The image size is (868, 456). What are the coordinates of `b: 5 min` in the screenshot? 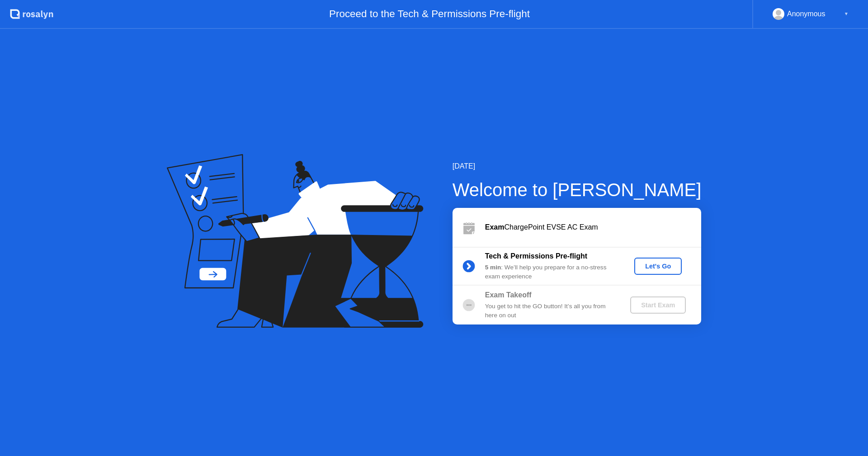 It's located at (493, 267).